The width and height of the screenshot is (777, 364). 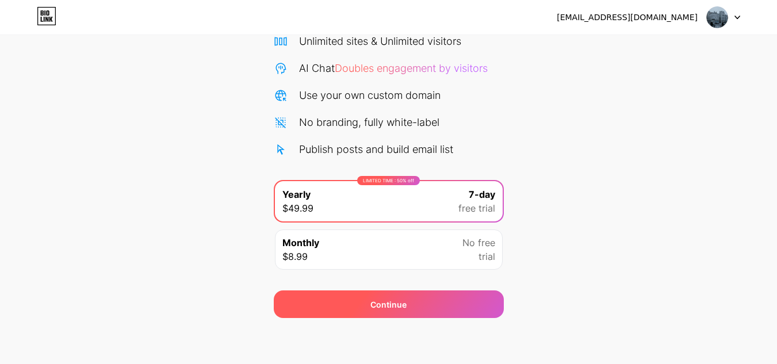 I want to click on span: No free, so click(x=479, y=243).